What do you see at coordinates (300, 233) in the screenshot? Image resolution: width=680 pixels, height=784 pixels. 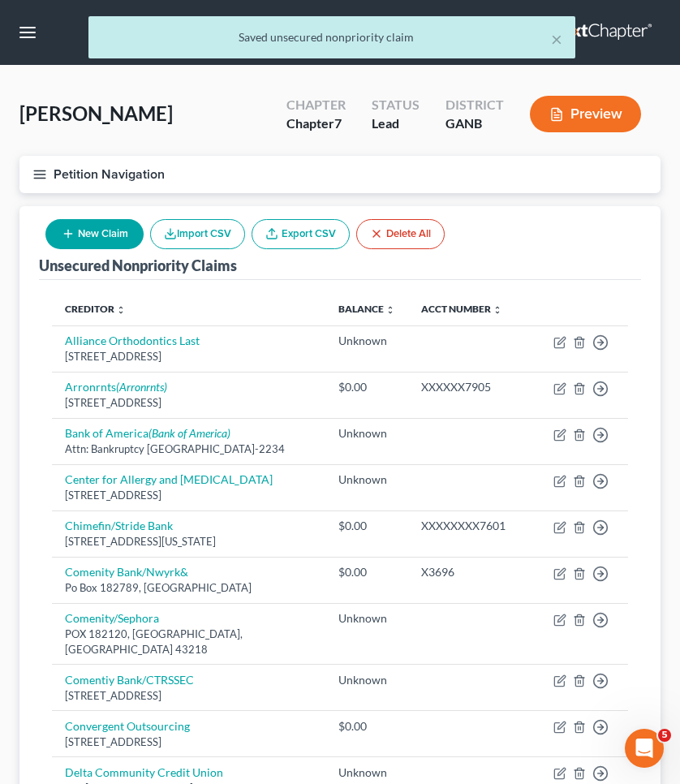 I see `a: Export CSV` at bounding box center [300, 233].